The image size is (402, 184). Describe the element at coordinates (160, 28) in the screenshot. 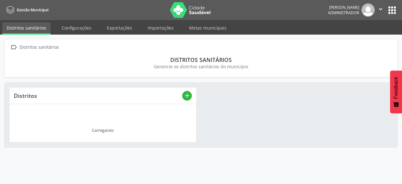

I see `a: Importações` at that location.